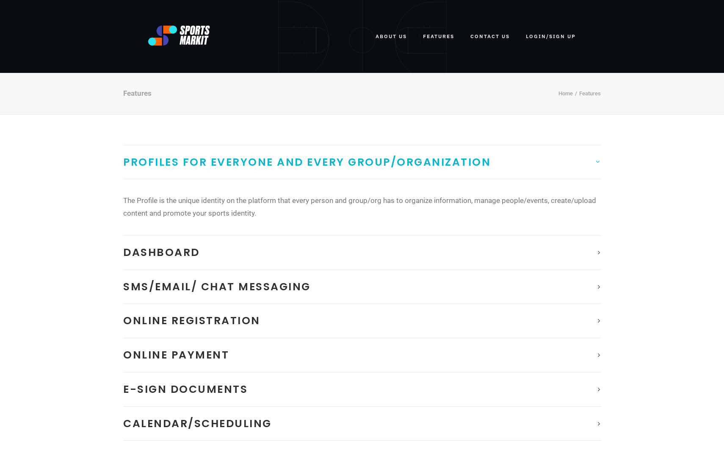 Image resolution: width=724 pixels, height=453 pixels. I want to click on a: Profiles for Everyone and Every Group/Organization, so click(362, 162).